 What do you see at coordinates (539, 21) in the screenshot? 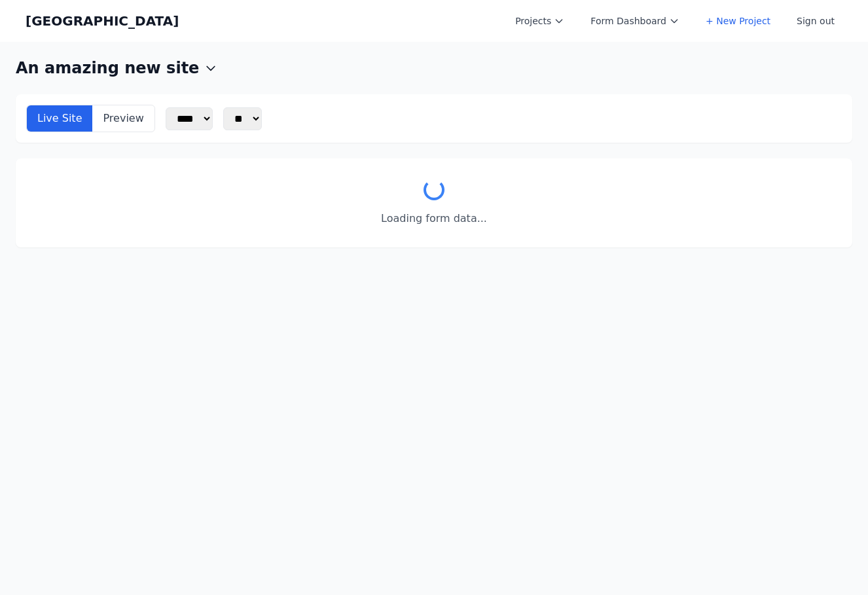
I see `button: Projects` at bounding box center [539, 21].